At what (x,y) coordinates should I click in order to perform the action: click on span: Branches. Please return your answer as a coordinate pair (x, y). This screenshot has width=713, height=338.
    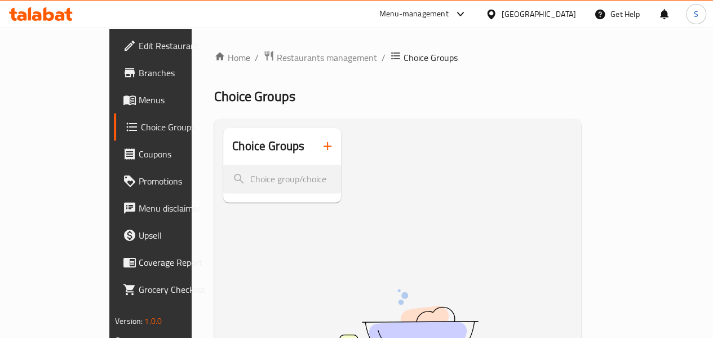
    Looking at the image, I should click on (179, 73).